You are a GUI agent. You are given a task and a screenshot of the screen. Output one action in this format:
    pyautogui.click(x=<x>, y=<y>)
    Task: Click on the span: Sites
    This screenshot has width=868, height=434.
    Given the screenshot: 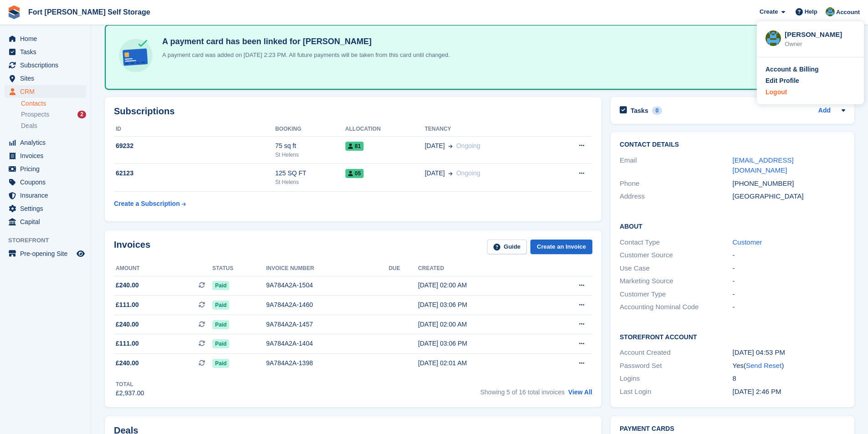 What is the action you would take?
    pyautogui.click(x=47, y=78)
    